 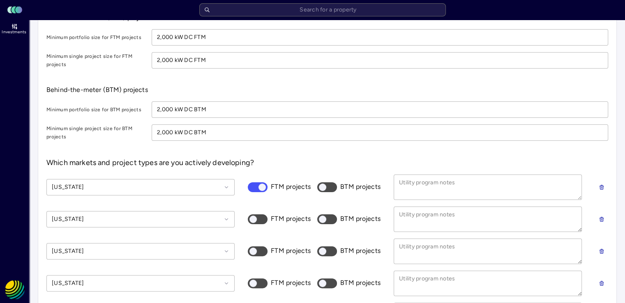 I want to click on label: Minimum single project size for BTM projects, so click(x=96, y=133).